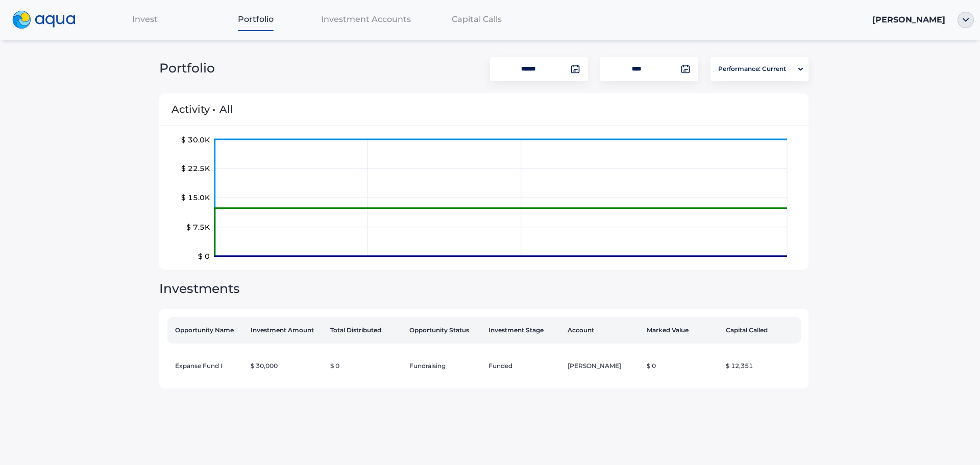 The height and width of the screenshot is (465, 980). Describe the element at coordinates (145, 19) in the screenshot. I see `span: Invest` at that location.